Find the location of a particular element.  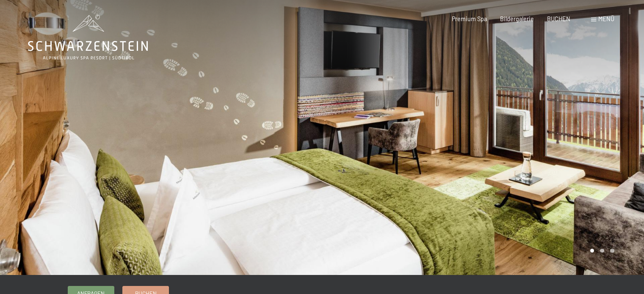

span: Premium Spa is located at coordinates (469, 19).